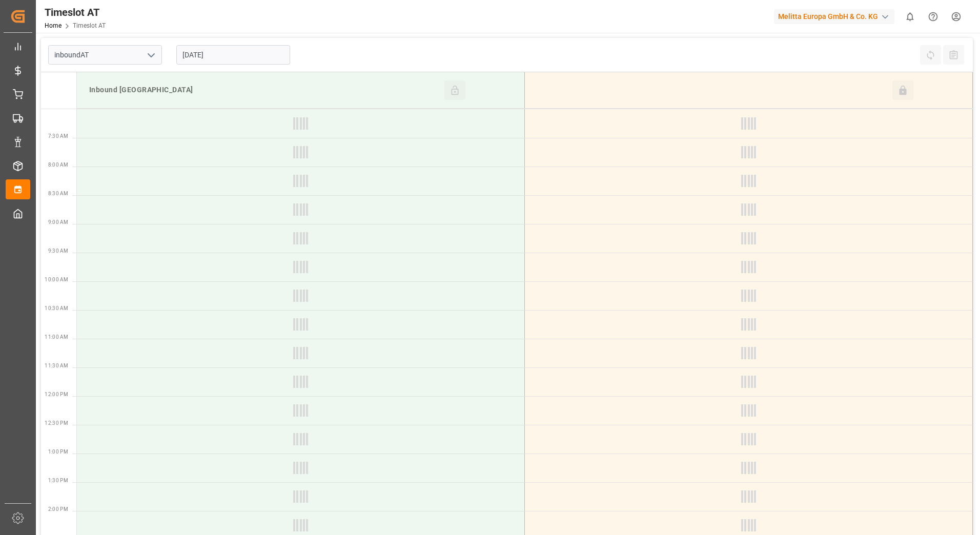  What do you see at coordinates (53, 26) in the screenshot?
I see `a: Home` at bounding box center [53, 26].